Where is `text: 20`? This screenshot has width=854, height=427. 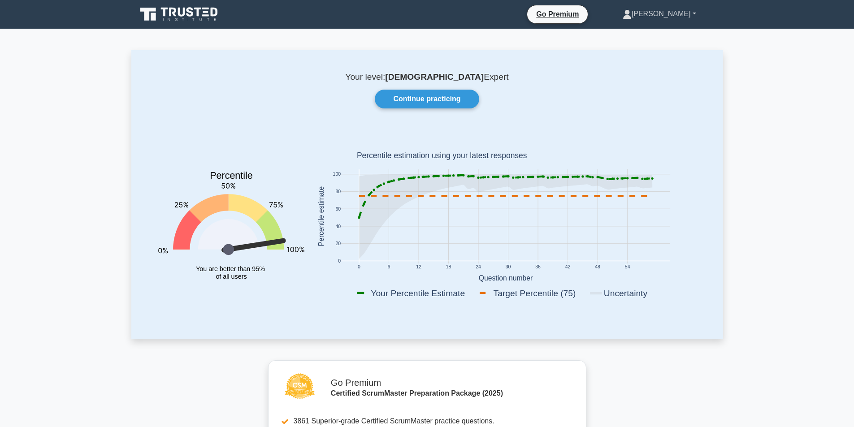
text: 20 is located at coordinates (338, 244).